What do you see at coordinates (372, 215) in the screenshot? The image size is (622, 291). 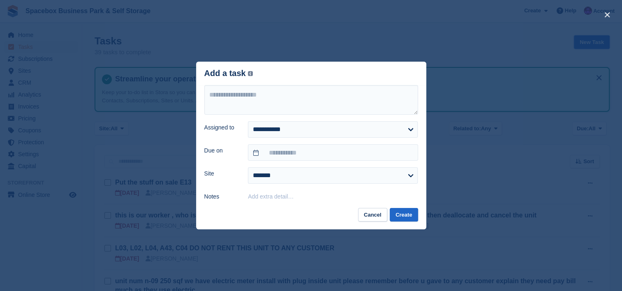 I see `button: Cancel` at bounding box center [372, 215].